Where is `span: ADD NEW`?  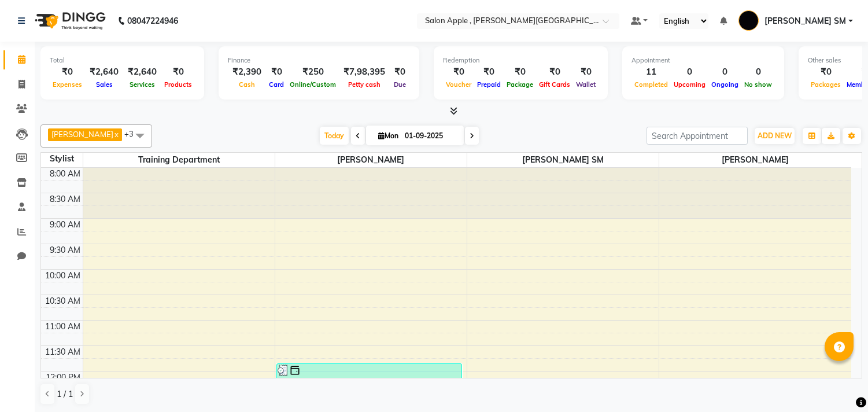 span: ADD NEW is located at coordinates (775, 136).